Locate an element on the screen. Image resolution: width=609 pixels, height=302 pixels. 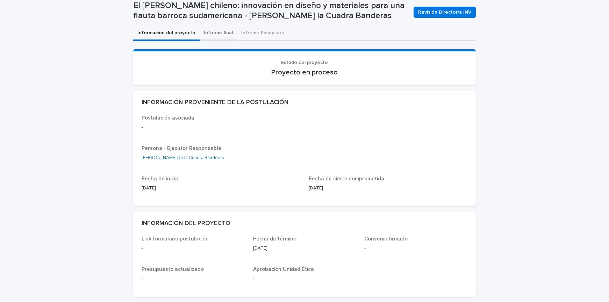
span: Link formulario postulación is located at coordinates (175, 239).